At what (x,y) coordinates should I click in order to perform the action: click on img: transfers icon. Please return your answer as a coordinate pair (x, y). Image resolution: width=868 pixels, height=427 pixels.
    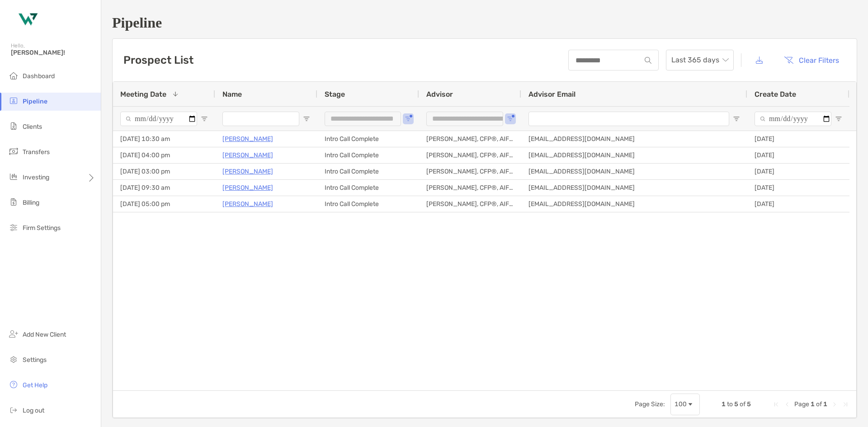
    Looking at the image, I should click on (13, 151).